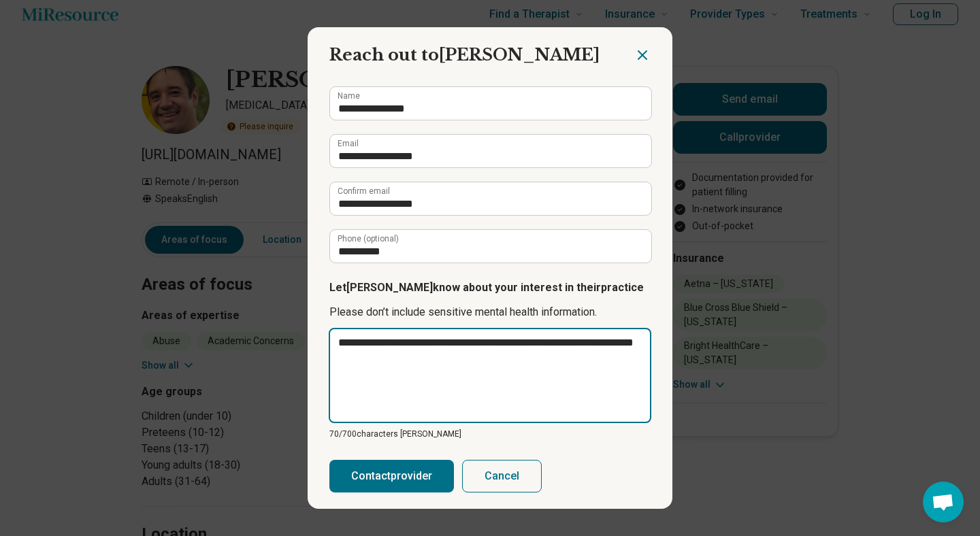 The width and height of the screenshot is (980, 536). What do you see at coordinates (368, 239) in the screenshot?
I see `label: Phone (optional)` at bounding box center [368, 239].